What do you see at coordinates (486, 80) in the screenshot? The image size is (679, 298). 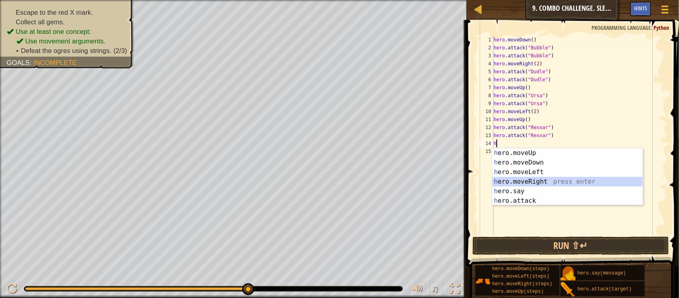 I see `div: 6` at bounding box center [486, 80].